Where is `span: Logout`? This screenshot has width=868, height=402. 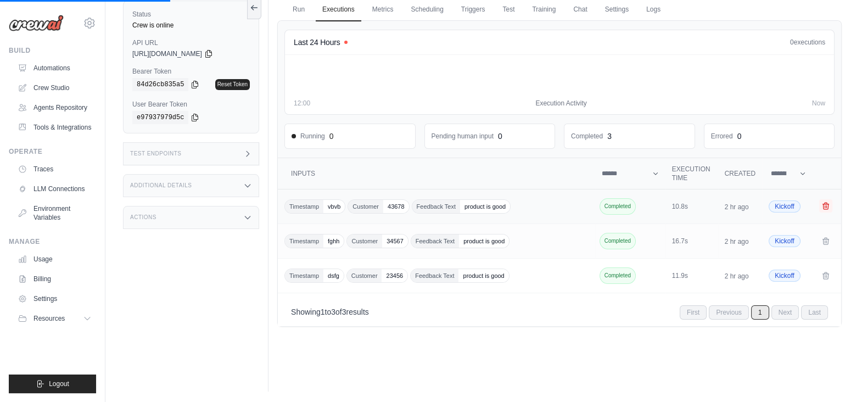
span: Logout is located at coordinates (59, 384).